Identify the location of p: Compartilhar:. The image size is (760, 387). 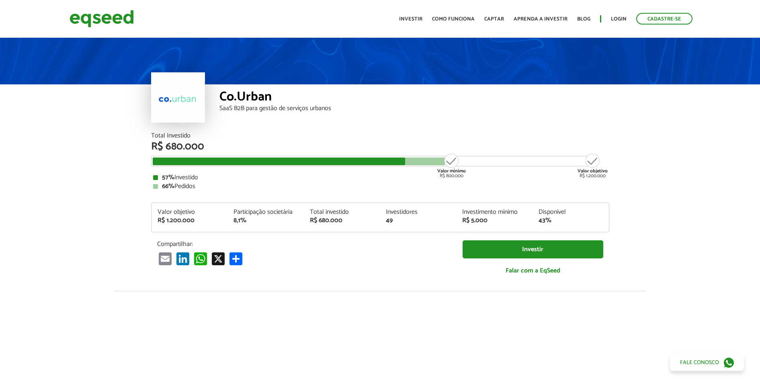
(304, 244).